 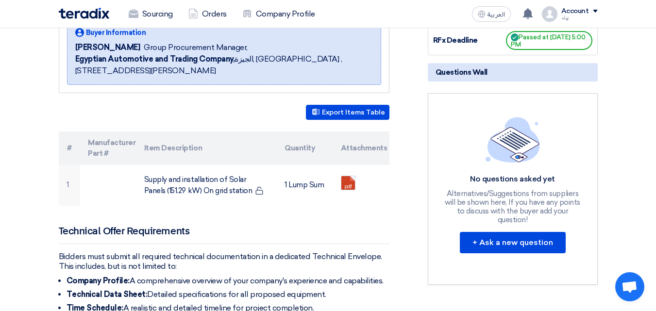 What do you see at coordinates (496, 15) in the screenshot?
I see `span: العربية` at bounding box center [496, 15].